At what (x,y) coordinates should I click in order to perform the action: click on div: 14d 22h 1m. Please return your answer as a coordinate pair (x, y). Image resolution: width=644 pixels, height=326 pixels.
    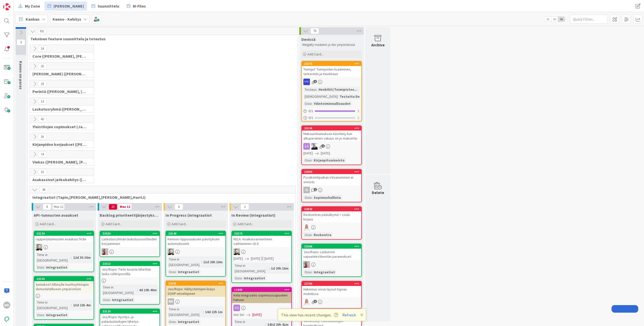
    Looking at the image, I should click on (214, 312).